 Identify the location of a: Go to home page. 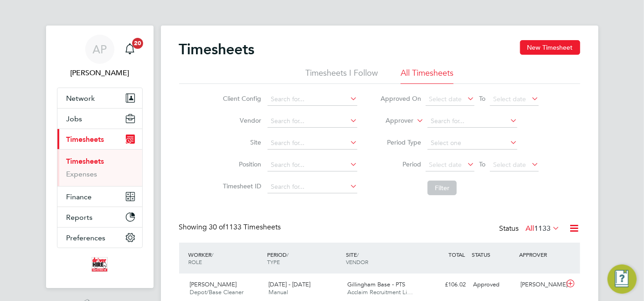
(100, 264).